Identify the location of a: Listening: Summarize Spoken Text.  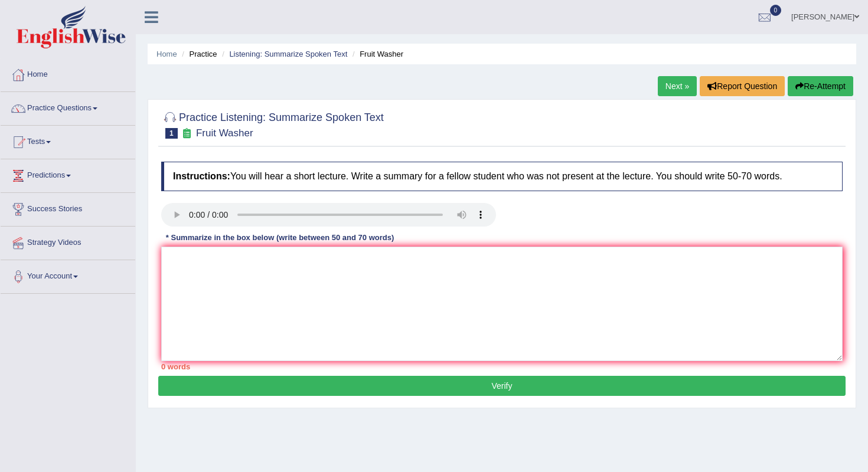
(288, 53).